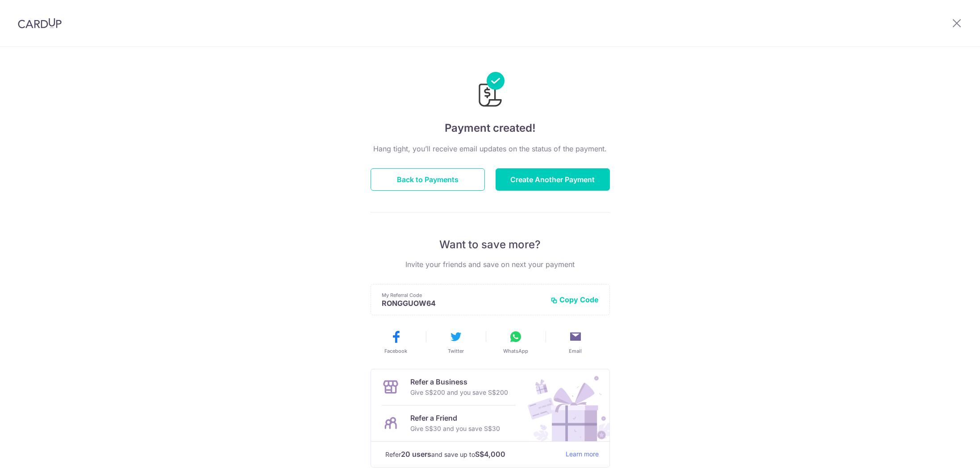  What do you see at coordinates (575, 299) in the screenshot?
I see `button: Copy Code` at bounding box center [575, 299].